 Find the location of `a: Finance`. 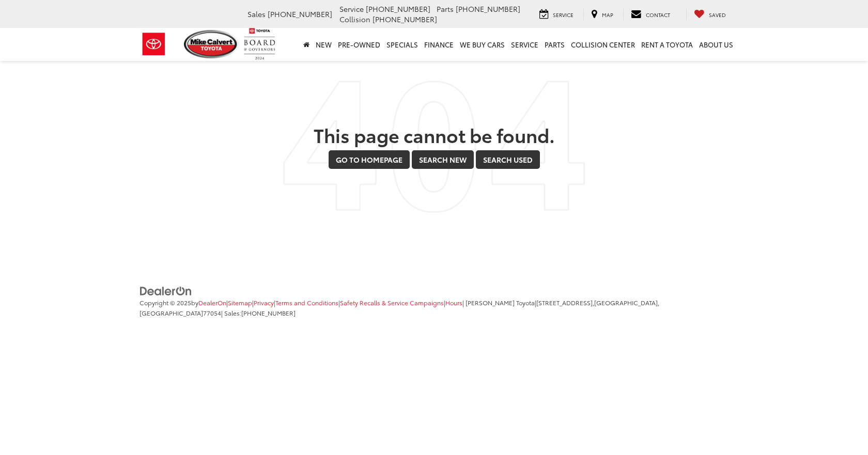

a: Finance is located at coordinates (439, 44).